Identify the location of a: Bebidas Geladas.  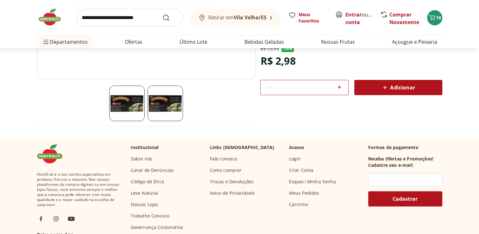
(264, 42).